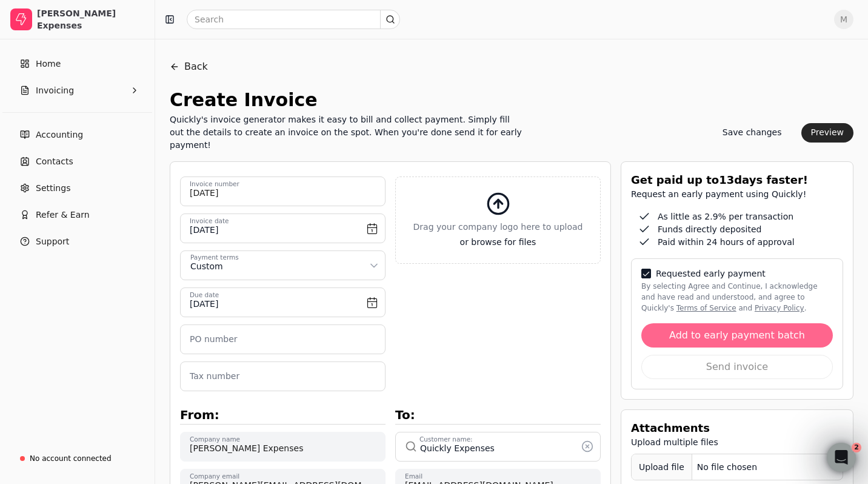 This screenshot has height=484, width=868. What do you see at coordinates (711, 273) in the screenshot?
I see `label: Requested early payment` at bounding box center [711, 273].